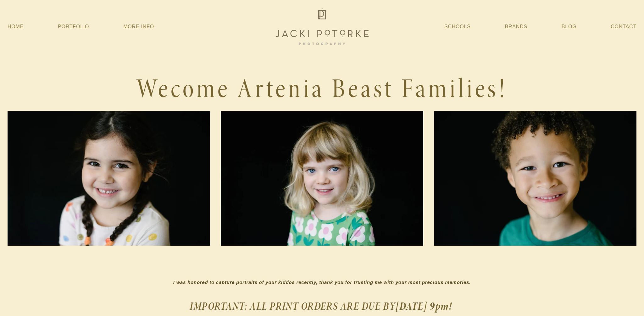 This screenshot has height=316, width=644. I want to click on h2: IMPORTANT: ALL PRINT ORDERS ARE DUE BY, so click(322, 306).